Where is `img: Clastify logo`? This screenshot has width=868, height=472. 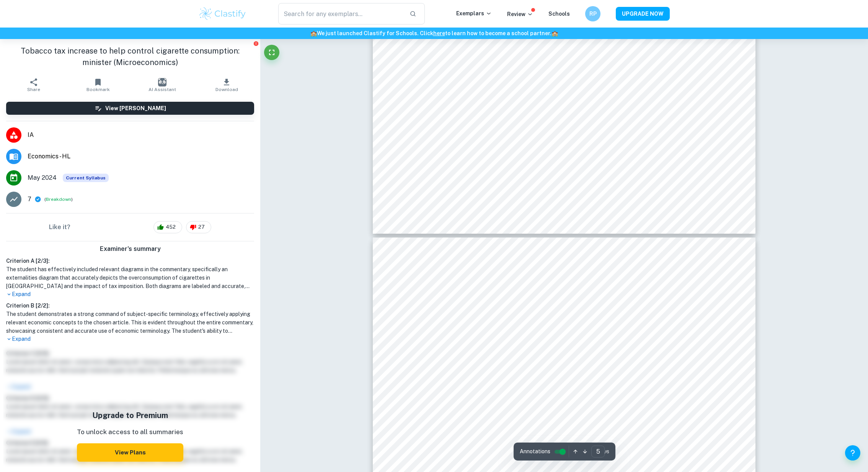 img: Clastify logo is located at coordinates (222, 14).